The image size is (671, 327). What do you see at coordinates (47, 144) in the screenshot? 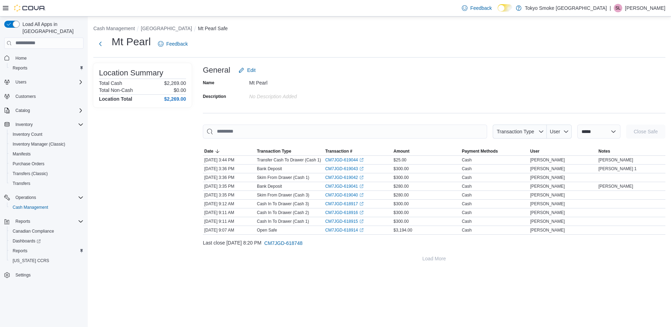
I see `span: Inventory Manager (Classic)` at bounding box center [47, 144].